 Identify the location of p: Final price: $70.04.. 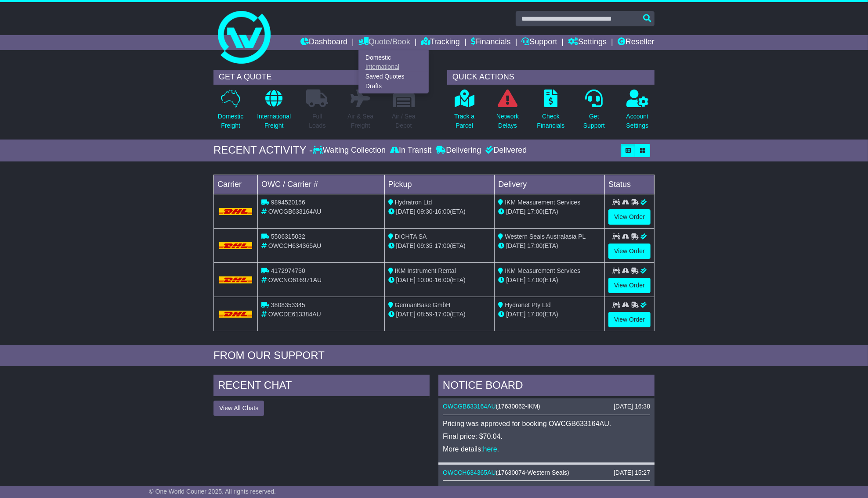
(546, 436).